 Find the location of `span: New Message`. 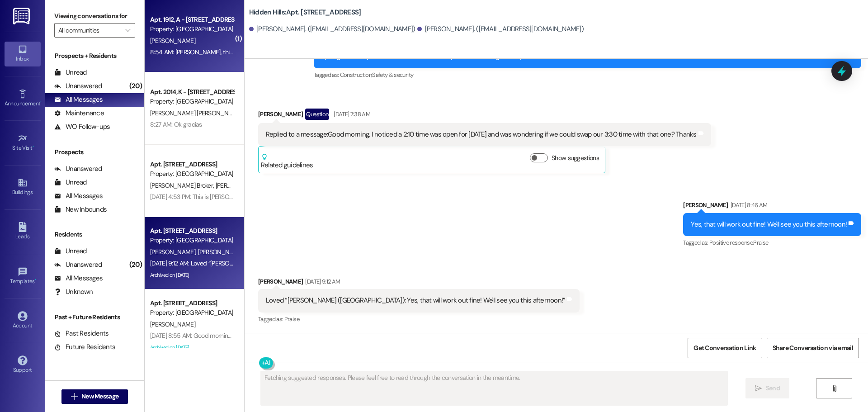

span: New Message is located at coordinates (100, 396).